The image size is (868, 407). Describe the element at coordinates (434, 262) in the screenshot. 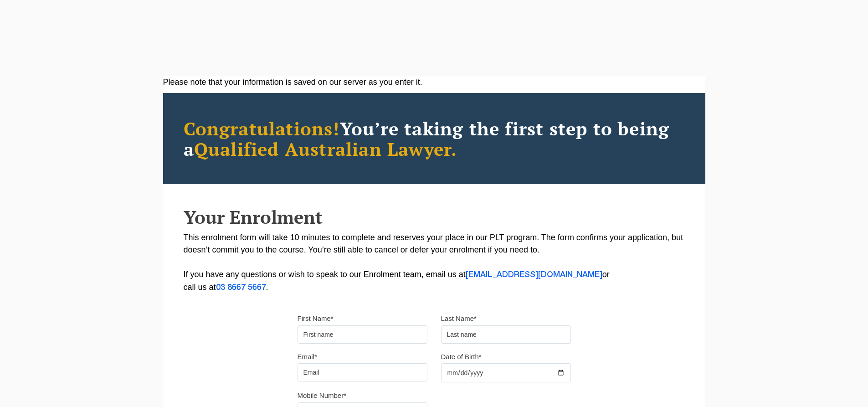

I see `p: This enrolment form will take 10 minutes to complete and reserves your place in our PLT program. ...` at that location.